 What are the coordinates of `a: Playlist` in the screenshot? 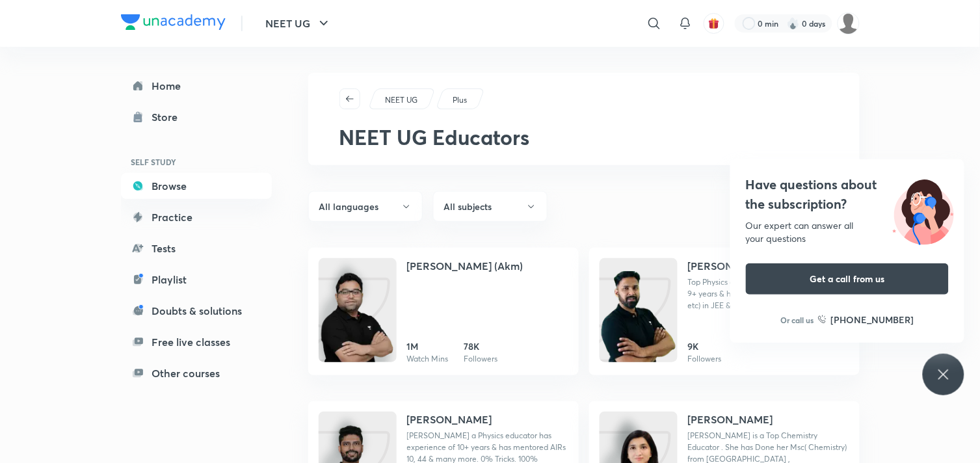 It's located at (196, 280).